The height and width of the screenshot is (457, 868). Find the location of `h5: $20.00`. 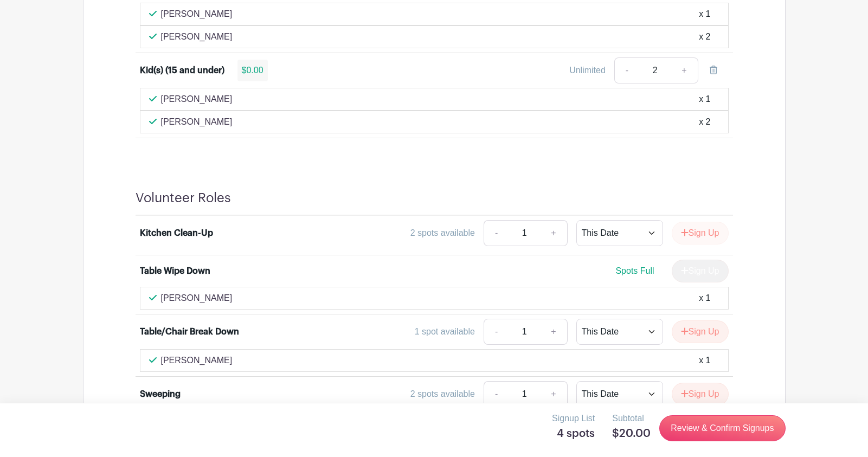

h5: $20.00 is located at coordinates (631, 433).